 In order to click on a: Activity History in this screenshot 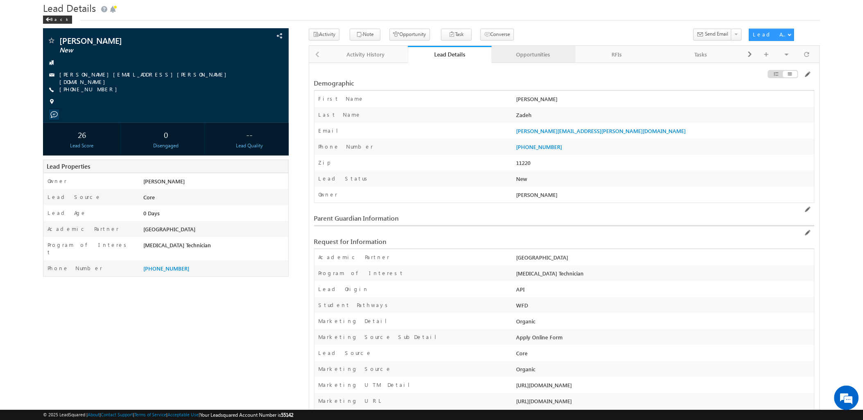, I will do `click(366, 54)`.